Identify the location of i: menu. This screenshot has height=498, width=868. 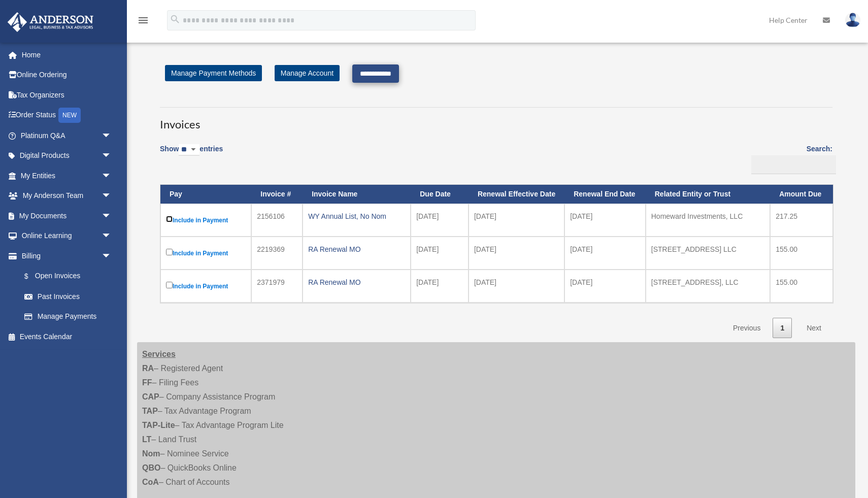
(143, 20).